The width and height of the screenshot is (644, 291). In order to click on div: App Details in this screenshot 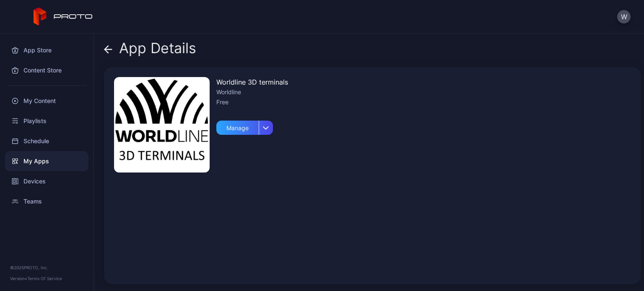, I will do `click(150, 50)`.